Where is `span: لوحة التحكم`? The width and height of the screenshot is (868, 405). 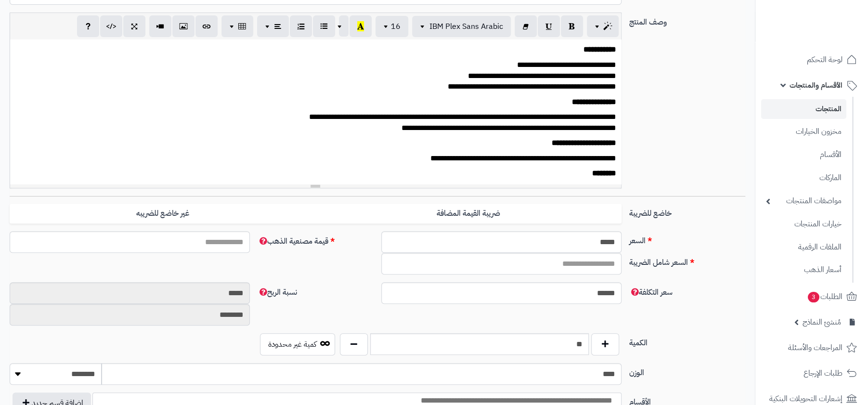
span: لوحة التحكم is located at coordinates (825, 60).